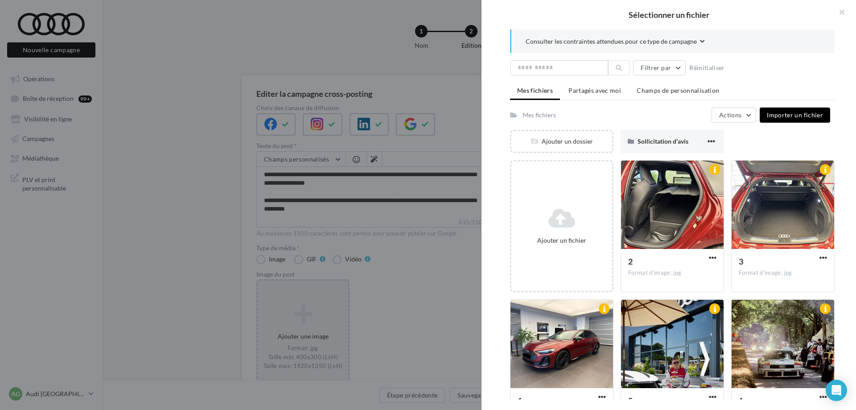 The width and height of the screenshot is (856, 410). I want to click on button: Réinitialiser, so click(707, 68).